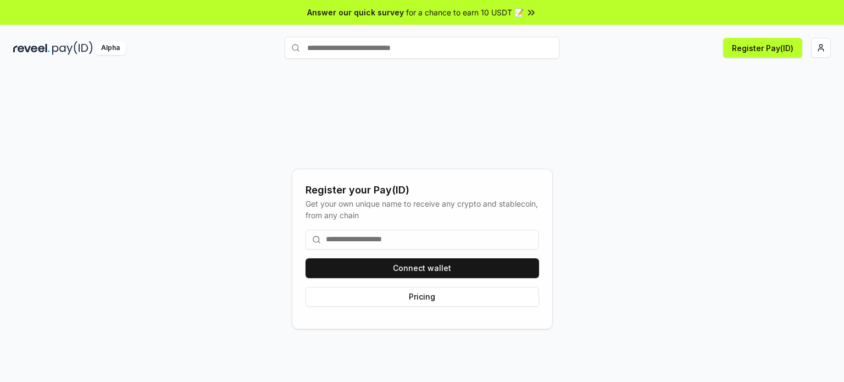 This screenshot has width=844, height=382. What do you see at coordinates (422, 268) in the screenshot?
I see `button: Connect wallet` at bounding box center [422, 268].